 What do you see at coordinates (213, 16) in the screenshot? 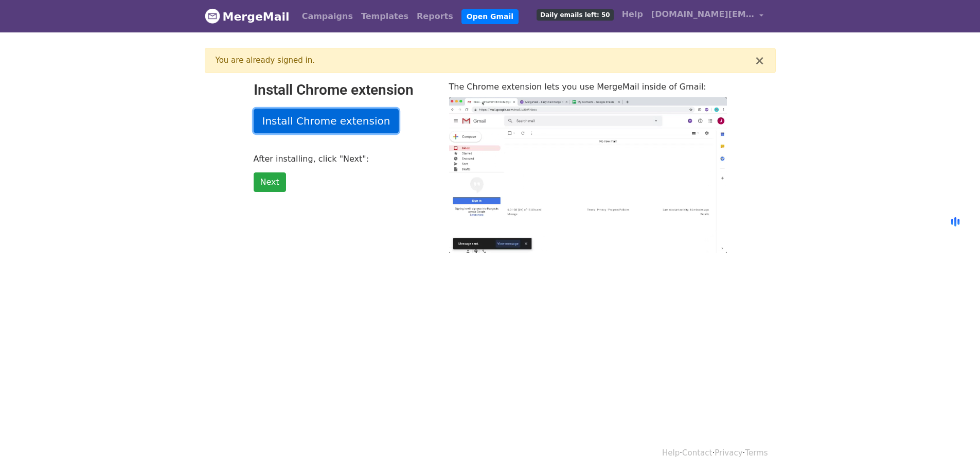
I see `img: MergeMail logo` at bounding box center [213, 16].